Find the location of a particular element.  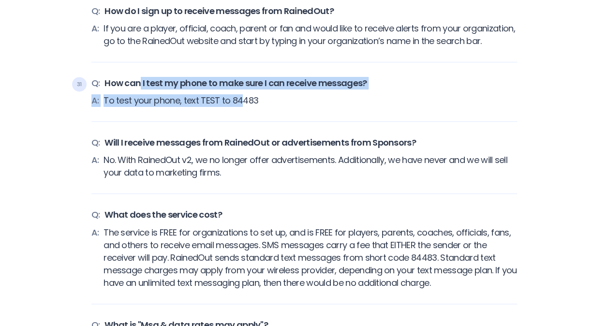

span: To test your phone, text TEST to 84483 is located at coordinates (181, 101).